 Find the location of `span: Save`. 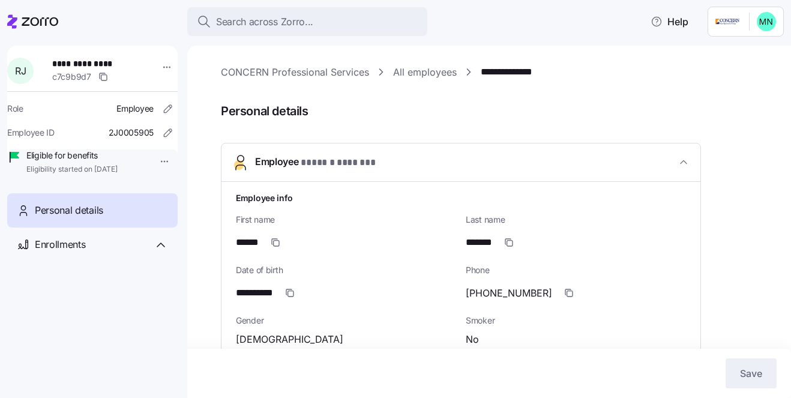

span: Save is located at coordinates (751, 373).